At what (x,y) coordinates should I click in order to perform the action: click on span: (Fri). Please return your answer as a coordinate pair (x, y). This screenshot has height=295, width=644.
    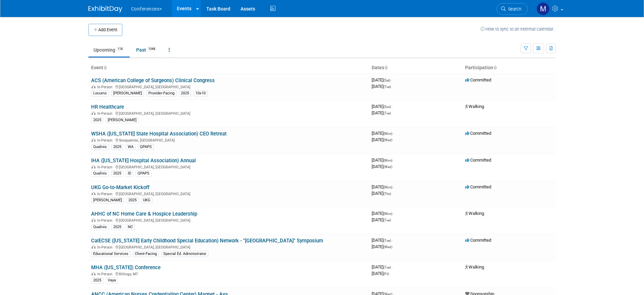
    Looking at the image, I should click on (386, 274).